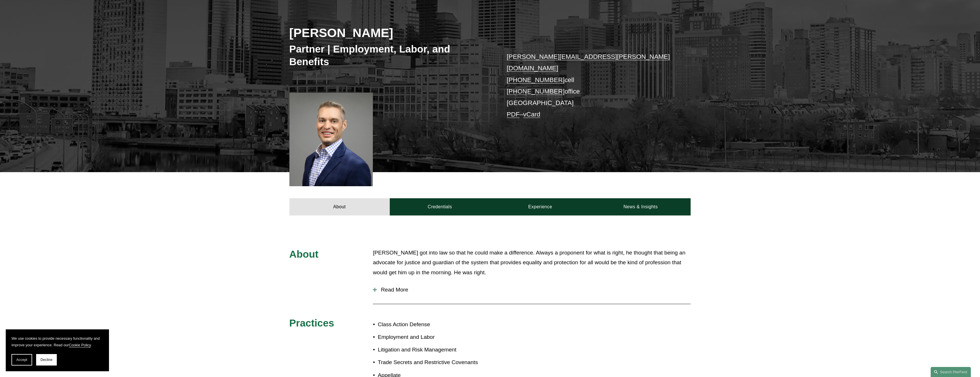 The height and width of the screenshot is (377, 980). What do you see at coordinates (304, 254) in the screenshot?
I see `span: About` at bounding box center [304, 254].